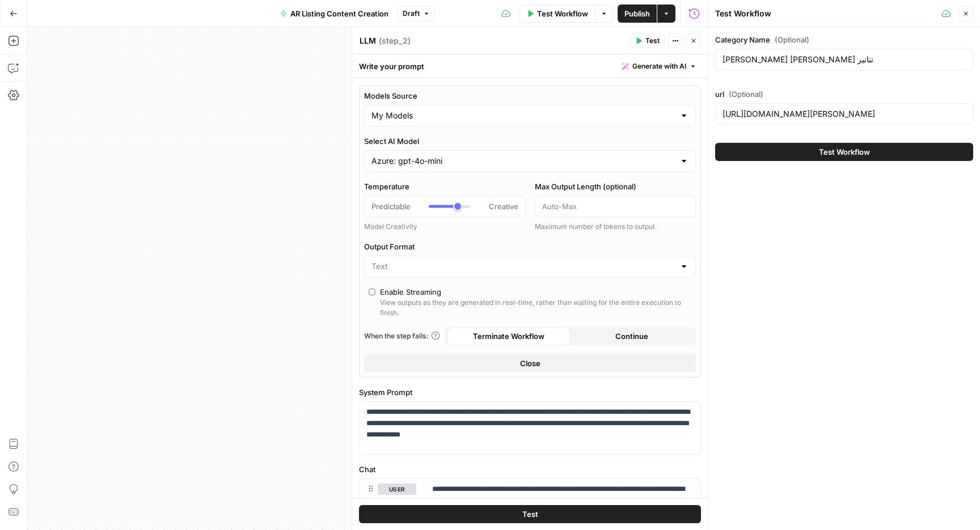  I want to click on input: Azure: gpt-4o-mini, so click(523, 161).